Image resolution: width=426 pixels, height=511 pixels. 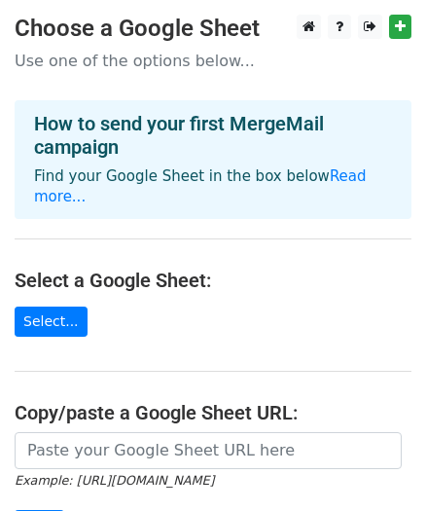 I want to click on h4: Copy/paste a Google Sheet URL:, so click(x=213, y=413).